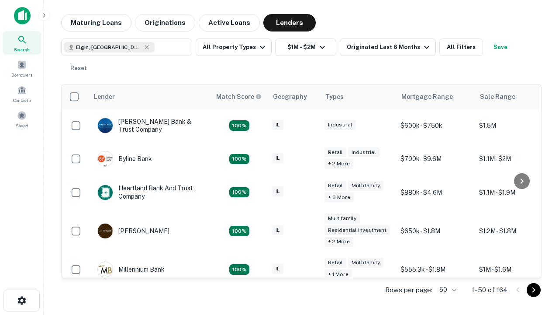 The height and width of the screenshot is (315, 559). Describe the element at coordinates (514, 231) in the screenshot. I see `td: $1.2M - $1.8M` at that location.